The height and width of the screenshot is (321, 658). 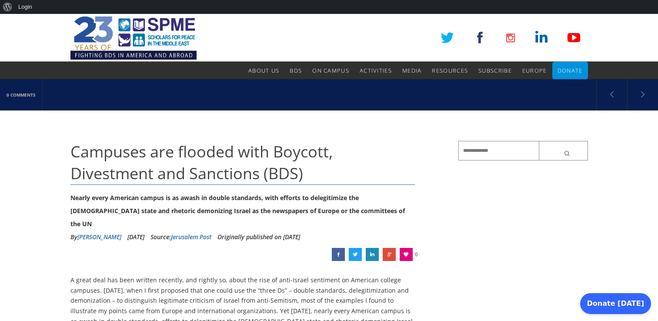 What do you see at coordinates (181, 237) in the screenshot?
I see `div: Source:` at bounding box center [181, 237].